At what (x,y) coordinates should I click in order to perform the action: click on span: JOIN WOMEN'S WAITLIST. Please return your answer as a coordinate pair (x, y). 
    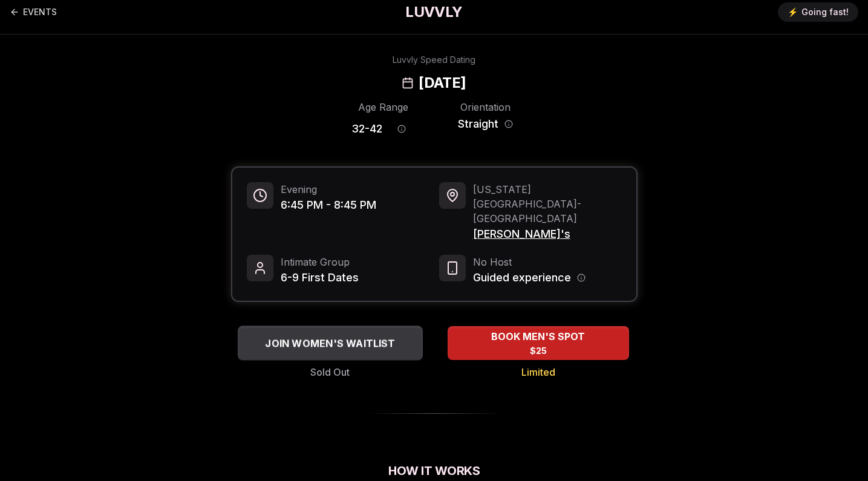
    Looking at the image, I should click on (329, 343).